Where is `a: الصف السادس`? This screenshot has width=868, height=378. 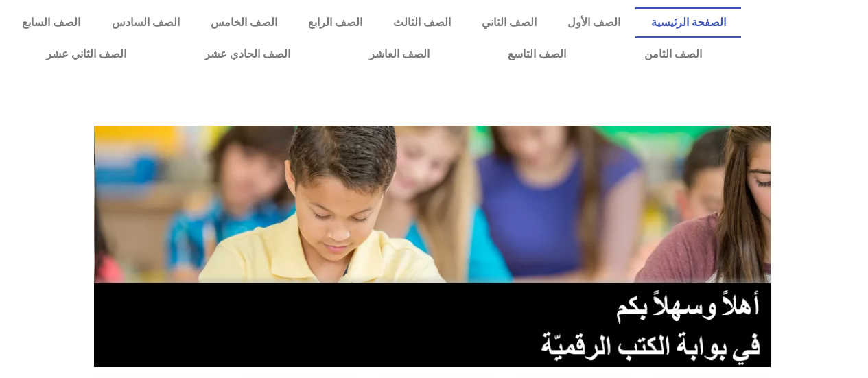
a: الصف السادس is located at coordinates (146, 23).